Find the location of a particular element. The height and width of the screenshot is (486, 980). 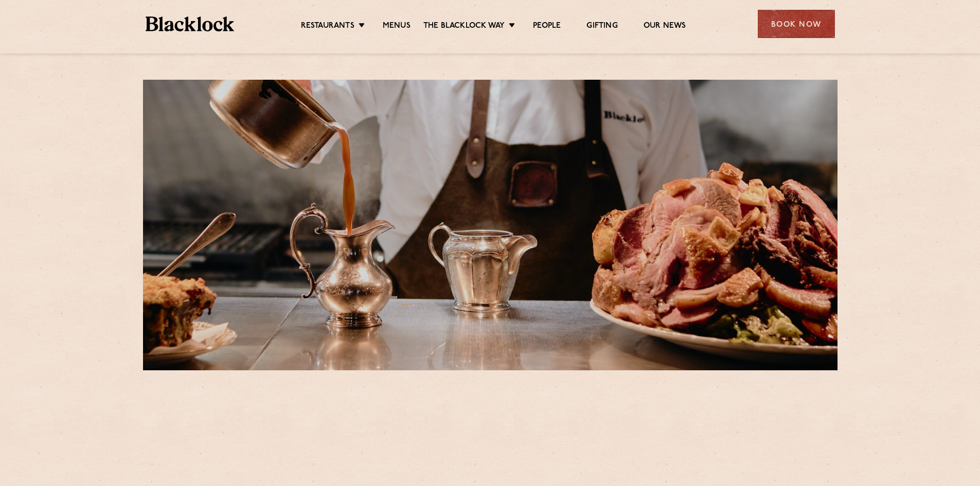

a: Gifting is located at coordinates (602, 27).